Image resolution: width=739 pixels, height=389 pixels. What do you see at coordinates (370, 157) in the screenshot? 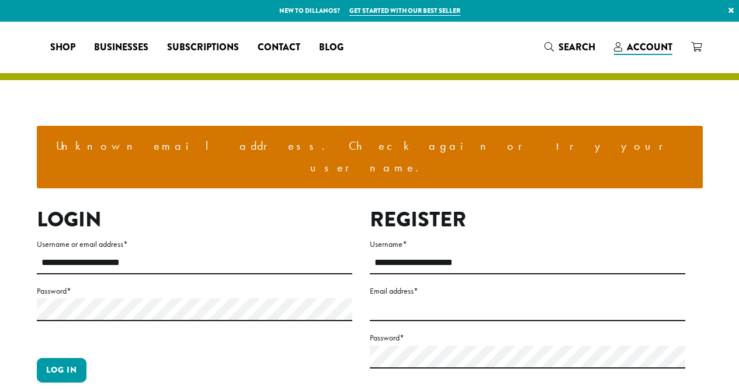
I see `li: Unknown email address. Check again or try your username.` at bounding box center [370, 157].